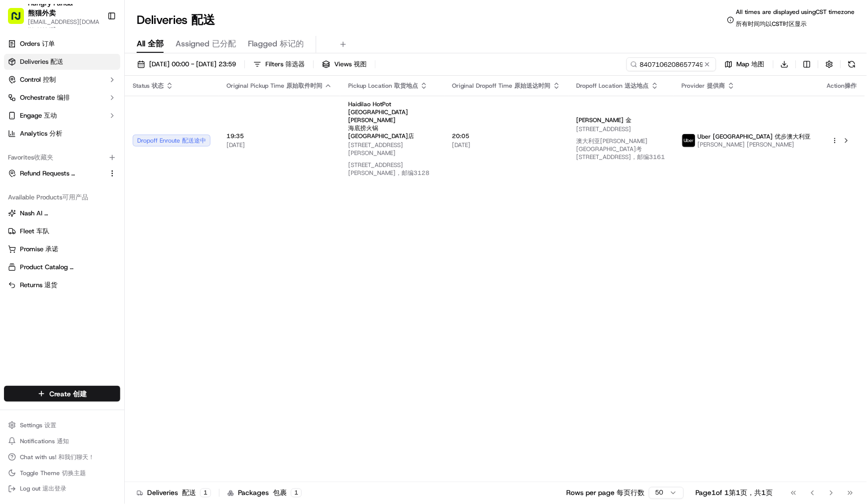  Describe the element at coordinates (274, 86) in the screenshot. I see `span: Original Pickup Time` at that location.